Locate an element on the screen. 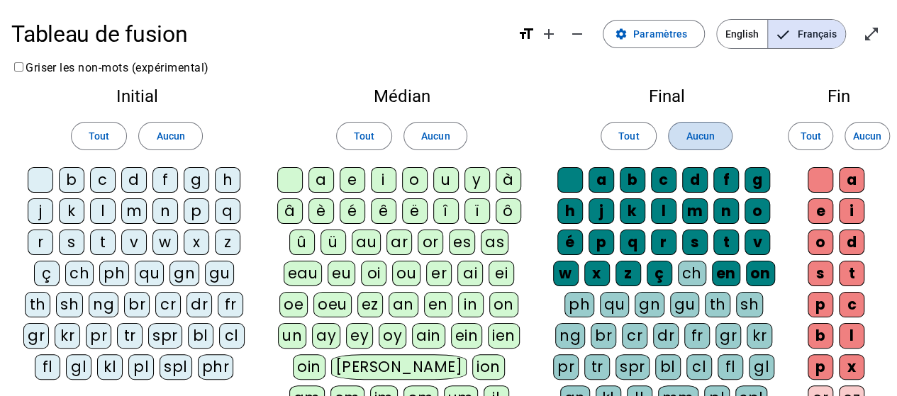 This screenshot has height=396, width=897. div: kl is located at coordinates (110, 367).